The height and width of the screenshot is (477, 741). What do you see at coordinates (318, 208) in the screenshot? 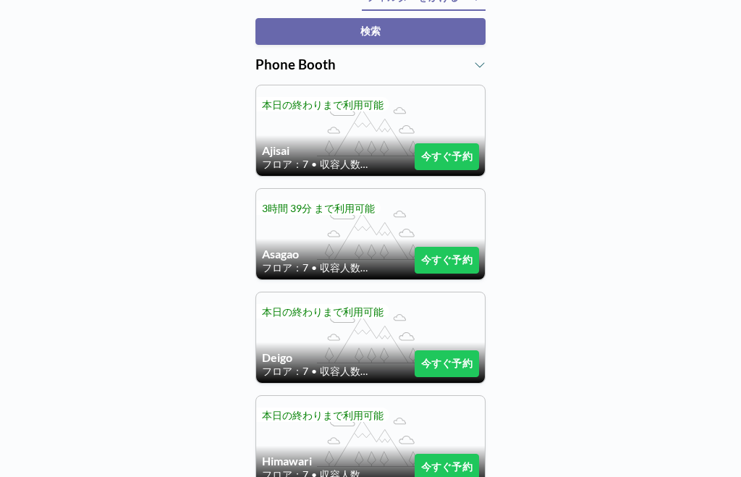
I see `span: 3時間 39分 まで利用可能` at bounding box center [318, 208].